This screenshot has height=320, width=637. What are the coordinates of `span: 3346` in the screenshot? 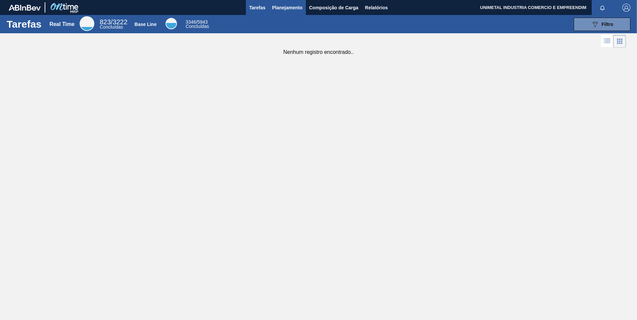 It's located at (191, 22).